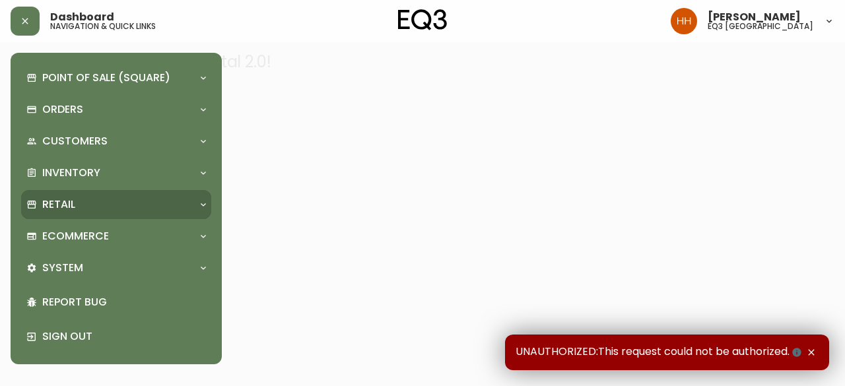  I want to click on div: Point of Sale (Square), so click(116, 78).